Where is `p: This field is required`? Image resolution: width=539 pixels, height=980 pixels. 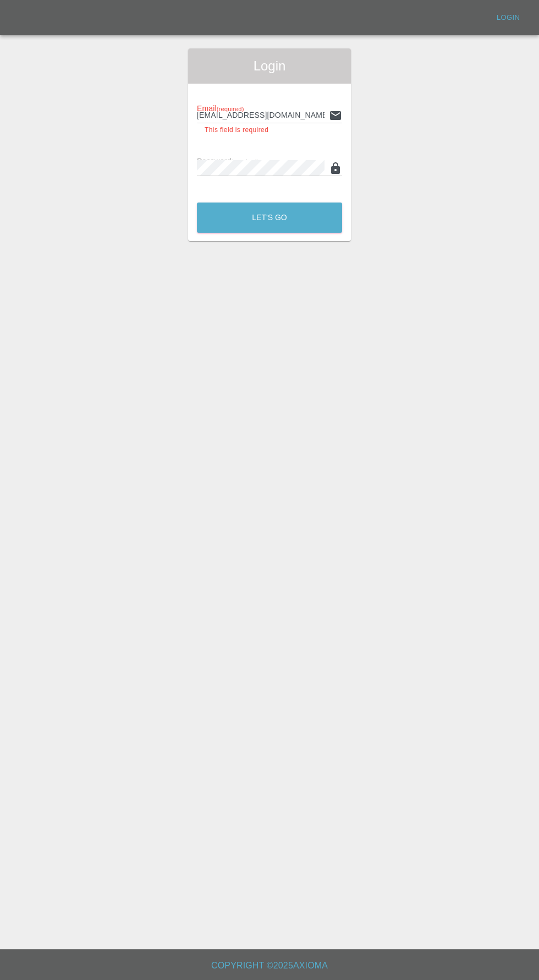
p: This field is required is located at coordinates (270, 130).